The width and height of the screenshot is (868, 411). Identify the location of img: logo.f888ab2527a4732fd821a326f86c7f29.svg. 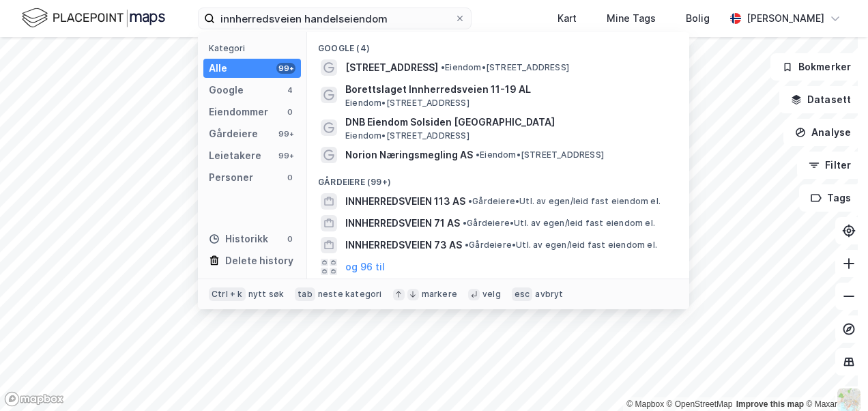
(93, 18).